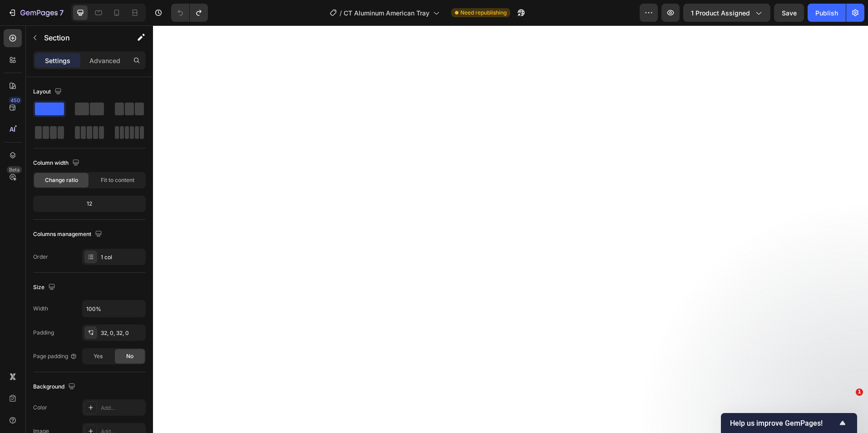 The width and height of the screenshot is (868, 433). What do you see at coordinates (55, 356) in the screenshot?
I see `div: Page padding` at bounding box center [55, 356].